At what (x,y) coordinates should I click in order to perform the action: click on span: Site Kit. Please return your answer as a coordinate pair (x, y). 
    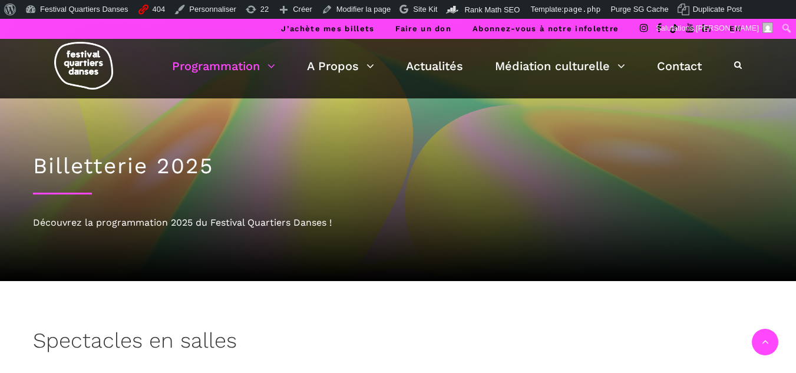
    Looking at the image, I should click on (425, 9).